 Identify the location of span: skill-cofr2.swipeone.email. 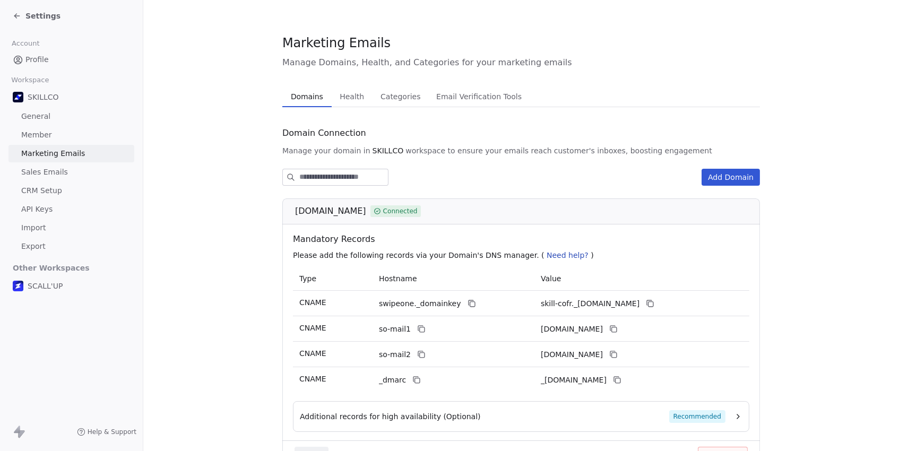
(572, 355).